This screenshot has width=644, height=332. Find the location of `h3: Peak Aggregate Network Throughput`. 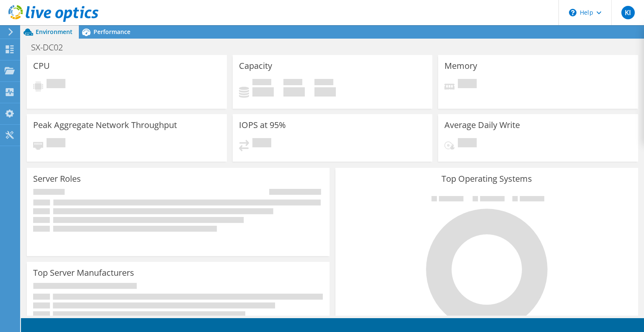

h3: Peak Aggregate Network Throughput is located at coordinates (105, 125).